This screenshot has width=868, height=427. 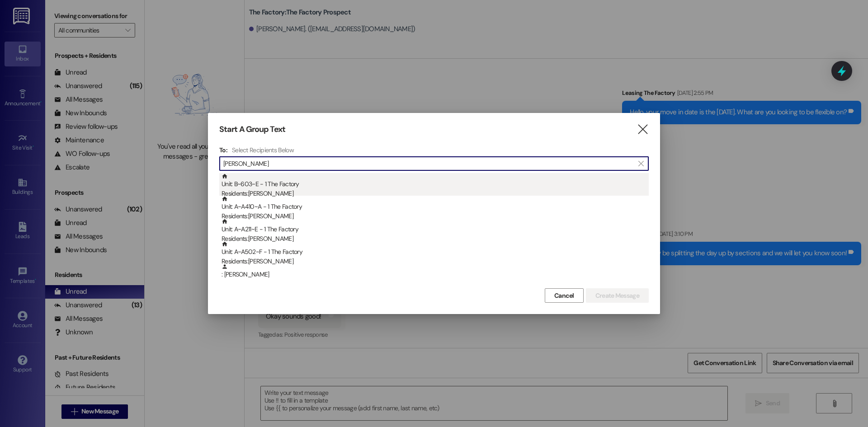 I want to click on button: Clear text, so click(x=641, y=164).